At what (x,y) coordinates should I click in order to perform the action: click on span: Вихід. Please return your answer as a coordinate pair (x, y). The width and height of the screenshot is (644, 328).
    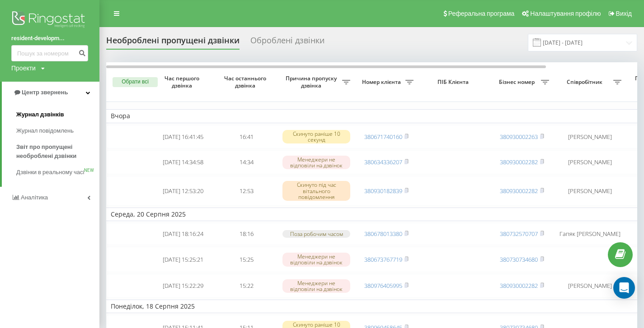
    Looking at the image, I should click on (623, 13).